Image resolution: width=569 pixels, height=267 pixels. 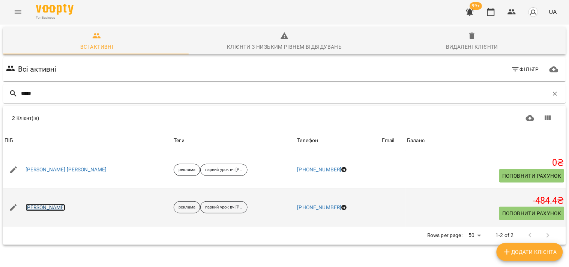 What do you see at coordinates (445, 236) in the screenshot?
I see `p: Rows per page:` at bounding box center [445, 236].